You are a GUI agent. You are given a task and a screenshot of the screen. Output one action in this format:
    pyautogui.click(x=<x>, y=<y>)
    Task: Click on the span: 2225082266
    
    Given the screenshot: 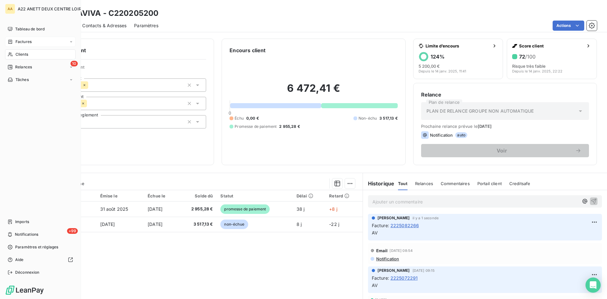 What is the action you would take?
    pyautogui.click(x=405, y=225)
    